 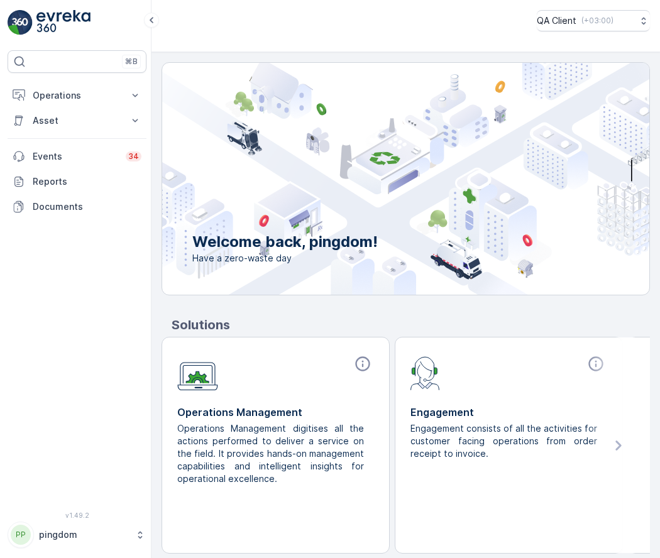 What do you see at coordinates (556, 21) in the screenshot?
I see `p: QA Client` at bounding box center [556, 21].